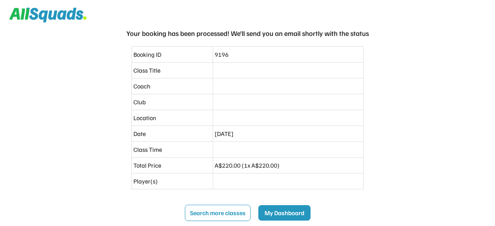 This screenshot has height=226, width=495. Describe the element at coordinates (172, 150) in the screenshot. I see `div: Class Time` at that location.